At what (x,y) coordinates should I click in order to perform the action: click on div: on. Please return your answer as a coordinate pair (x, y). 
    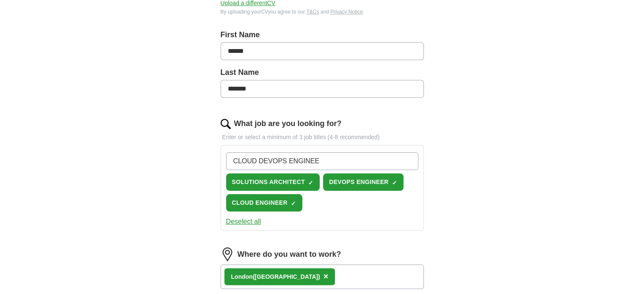
    Looking at the image, I should click on (275, 277).